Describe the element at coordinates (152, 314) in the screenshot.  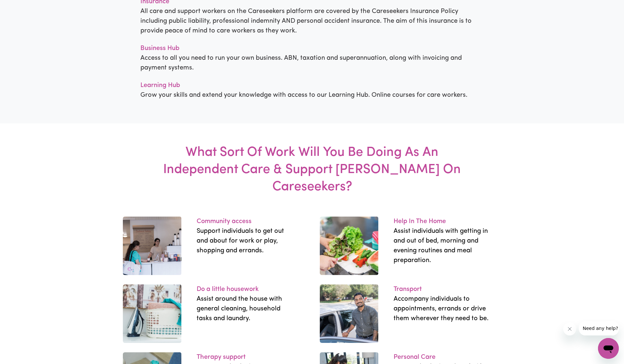
I see `img: work-12.ad5d85e4.jpg` at that location.